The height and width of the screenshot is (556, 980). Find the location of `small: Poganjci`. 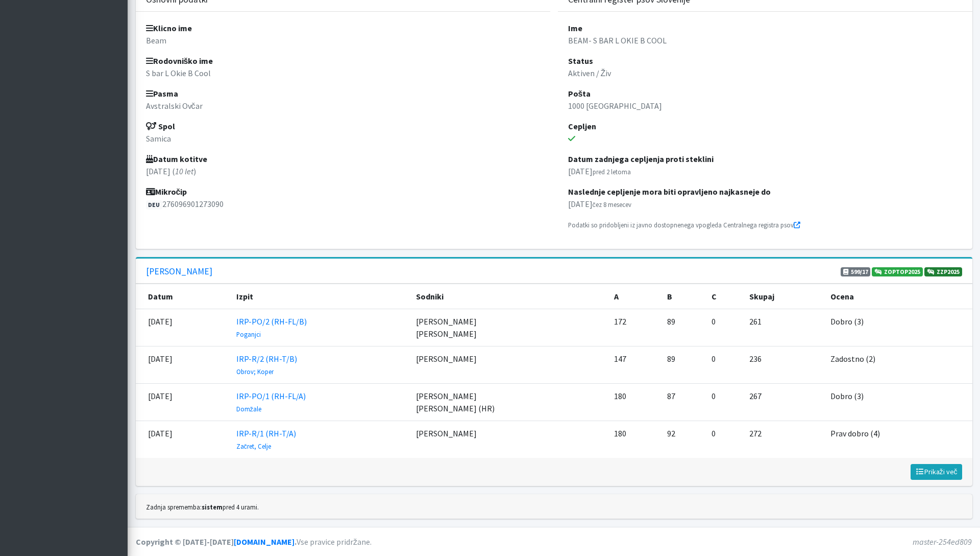

small: Poganjci is located at coordinates (248, 334).